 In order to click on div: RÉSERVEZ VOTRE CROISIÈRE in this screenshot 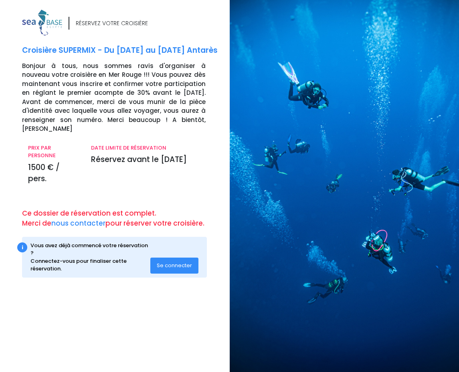, I will do `click(112, 23)`.